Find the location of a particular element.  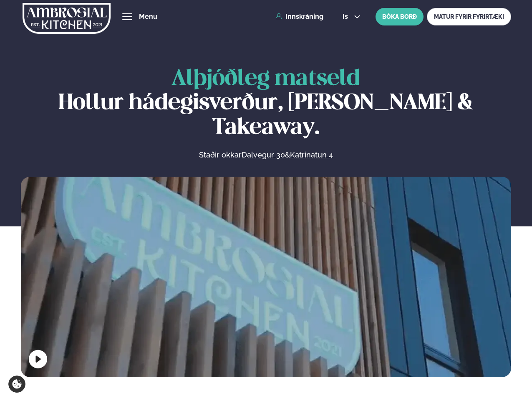

span: is is located at coordinates (347, 17).